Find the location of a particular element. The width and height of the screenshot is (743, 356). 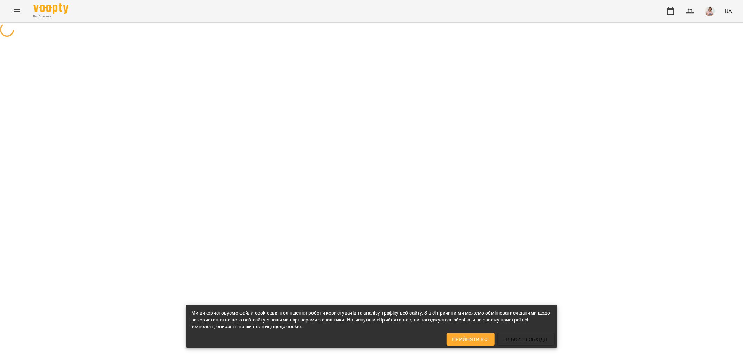

img: Voopty Logo is located at coordinates (51, 8).